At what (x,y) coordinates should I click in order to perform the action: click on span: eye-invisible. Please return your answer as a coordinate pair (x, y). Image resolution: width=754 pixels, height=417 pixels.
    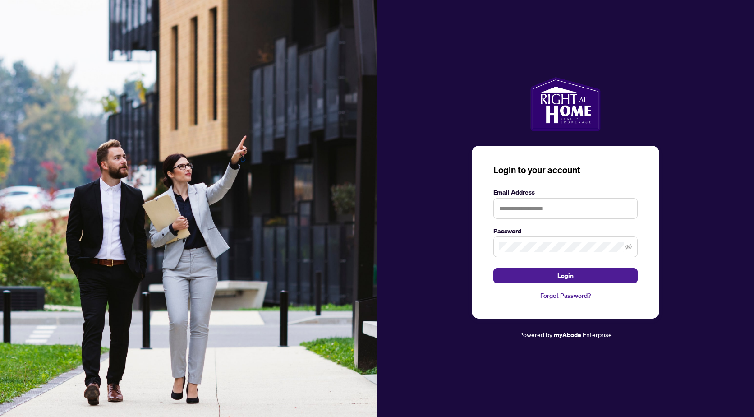
    Looking at the image, I should click on (629, 247).